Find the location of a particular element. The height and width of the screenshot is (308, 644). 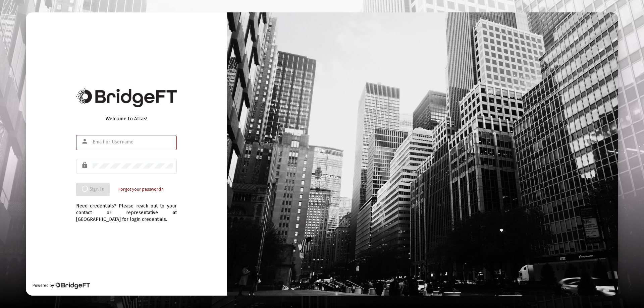

div: Welcome to Atlas! is located at coordinates (127, 119).